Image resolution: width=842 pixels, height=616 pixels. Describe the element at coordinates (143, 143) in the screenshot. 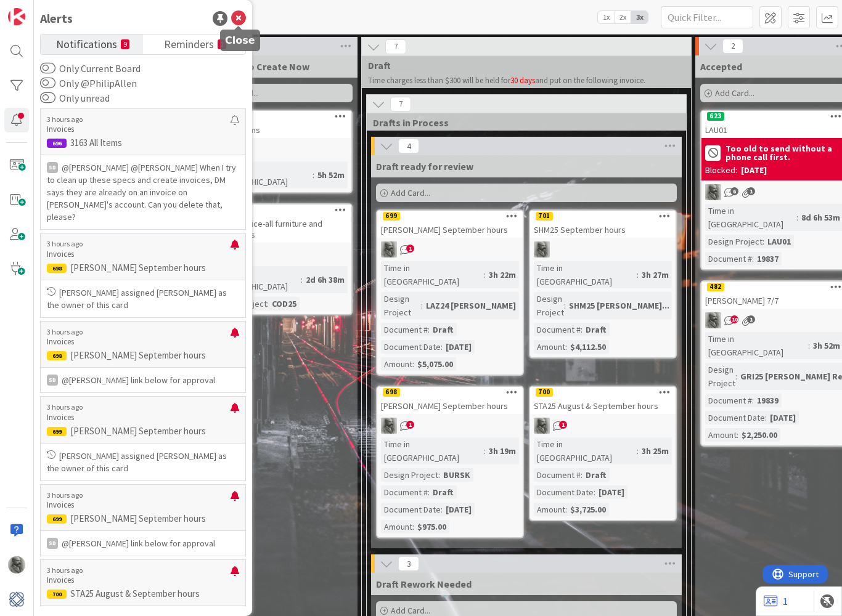

I see `p: 3163 All Items` at that location.